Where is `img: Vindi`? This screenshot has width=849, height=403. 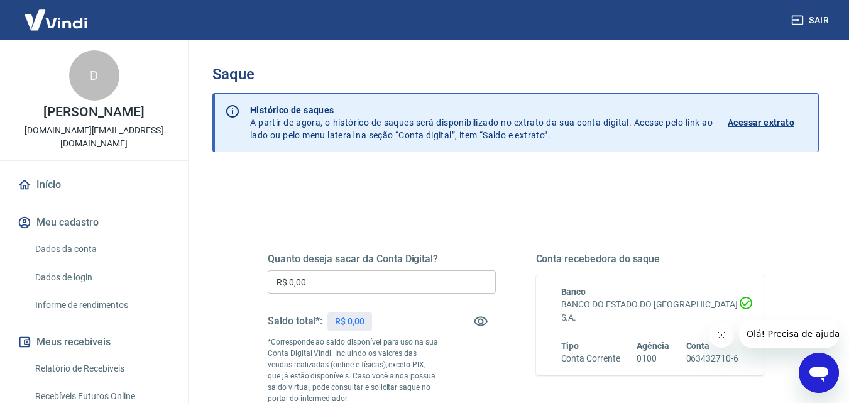 img: Vindi is located at coordinates (56, 19).